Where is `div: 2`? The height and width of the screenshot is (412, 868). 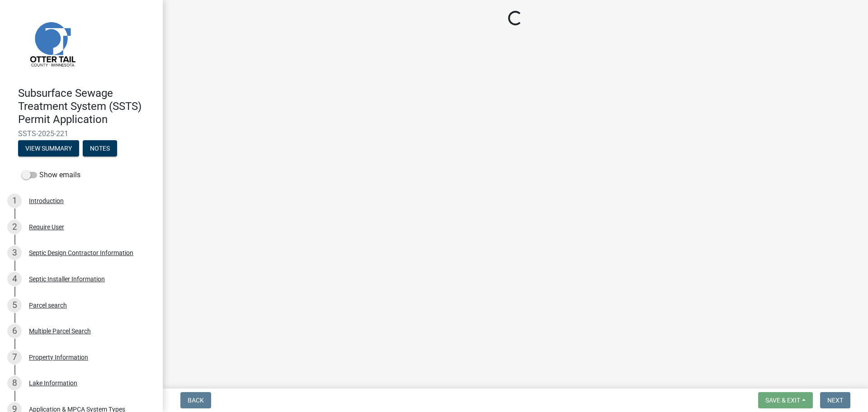 div: 2 is located at coordinates (15, 227).